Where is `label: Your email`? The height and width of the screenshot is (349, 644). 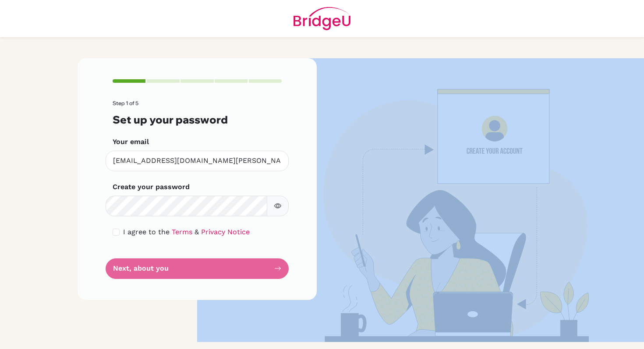
label: Your email is located at coordinates (130, 142).